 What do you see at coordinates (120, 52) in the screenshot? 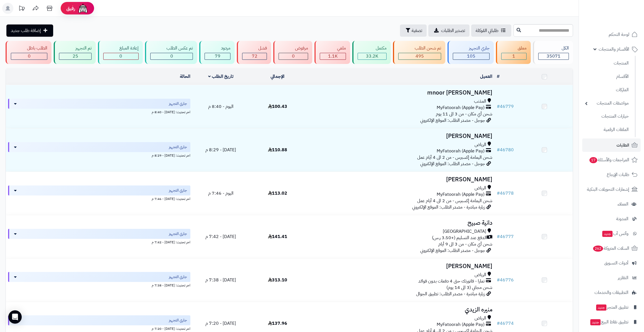
I see `a: إعادة المبلغ 0` at bounding box center [120, 52].